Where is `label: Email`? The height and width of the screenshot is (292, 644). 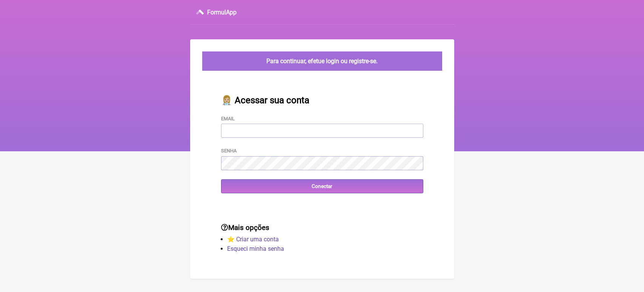
label: Email is located at coordinates (228, 118).